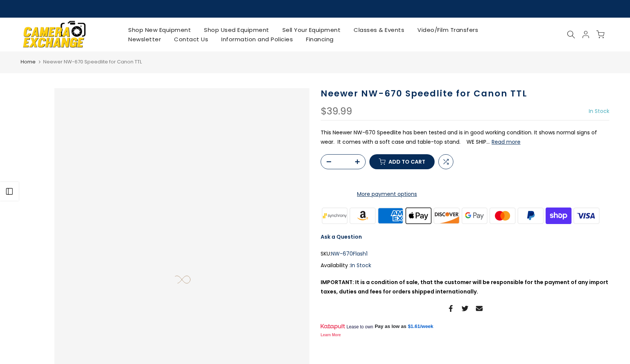 The image size is (630, 364). Describe the element at coordinates (407, 162) in the screenshot. I see `span: Add to cart` at that location.